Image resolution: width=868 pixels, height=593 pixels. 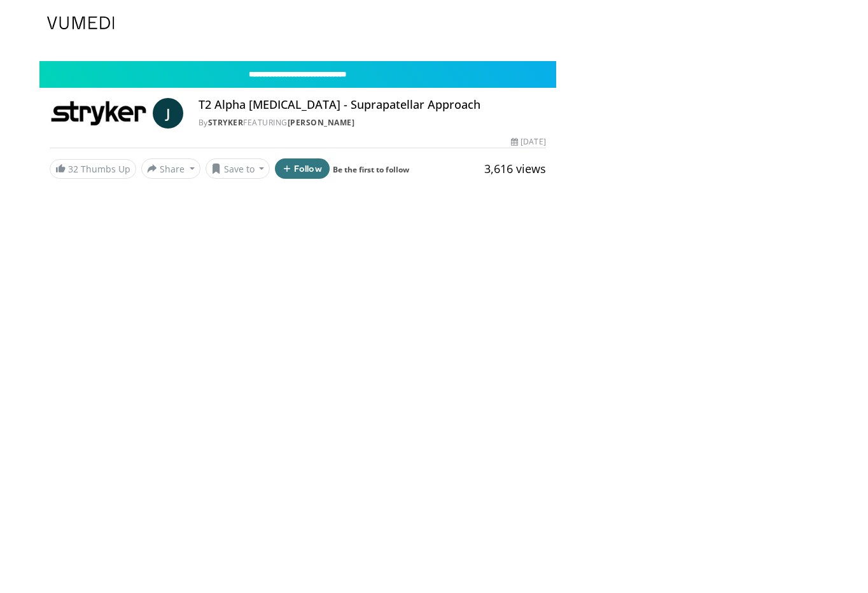 What do you see at coordinates (302, 169) in the screenshot?
I see `button: Follow` at bounding box center [302, 169].